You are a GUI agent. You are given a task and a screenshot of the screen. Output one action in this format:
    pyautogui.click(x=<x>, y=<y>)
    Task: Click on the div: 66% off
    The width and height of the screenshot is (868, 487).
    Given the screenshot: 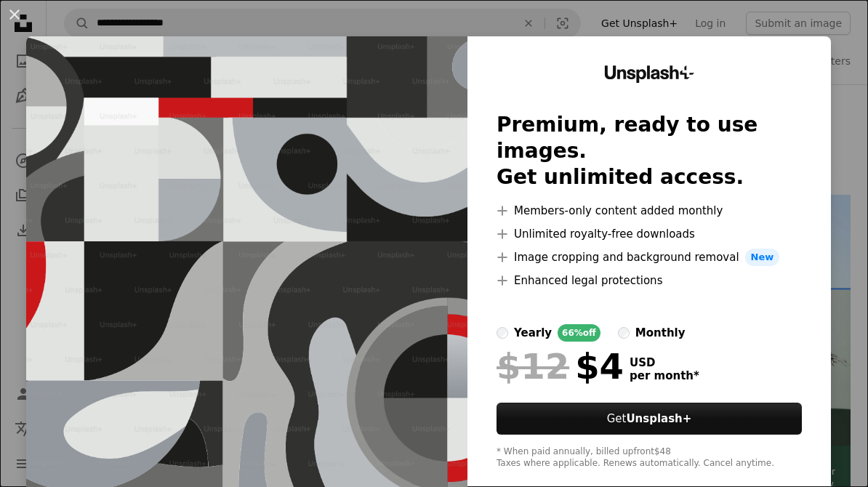 What is the action you would take?
    pyautogui.click(x=579, y=333)
    